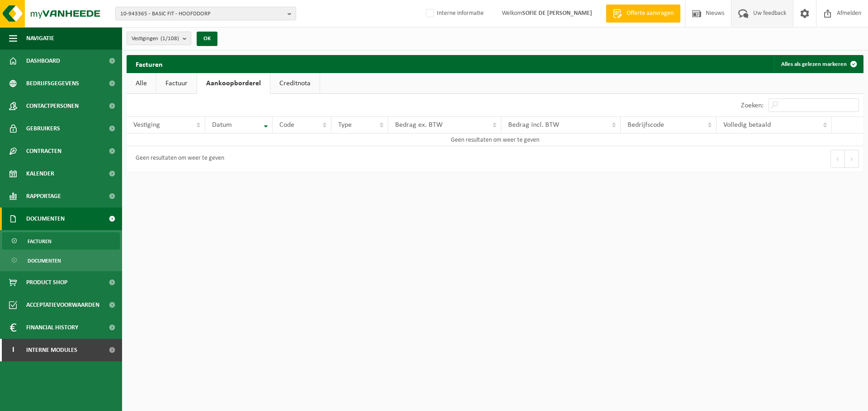  Describe the element at coordinates (51, 351) in the screenshot. I see `span: Interne modules` at that location.